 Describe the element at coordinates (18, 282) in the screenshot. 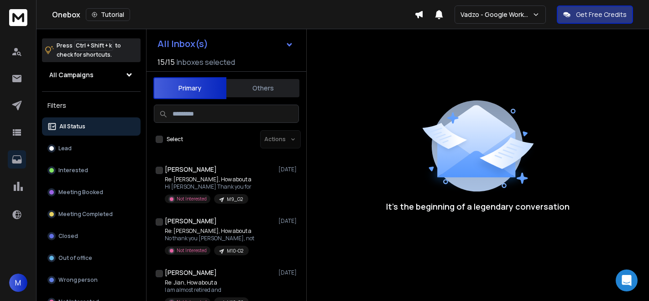

I see `span: M` at that location.